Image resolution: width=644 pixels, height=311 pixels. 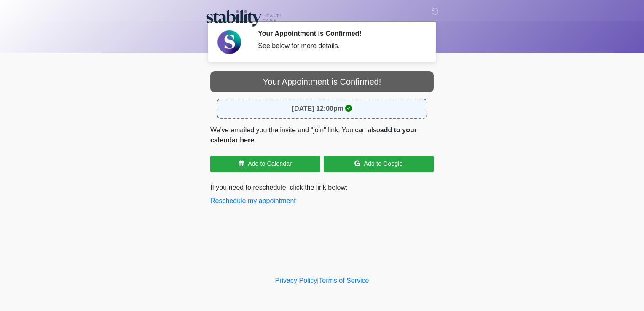 I want to click on img: Stability Healthcare Logo, so click(x=244, y=17).